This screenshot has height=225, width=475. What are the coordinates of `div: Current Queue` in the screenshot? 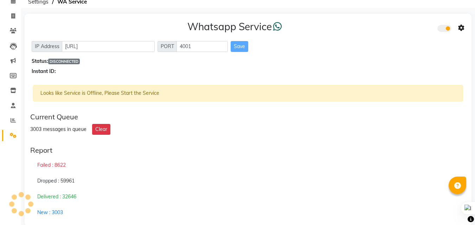 It's located at (248, 117).